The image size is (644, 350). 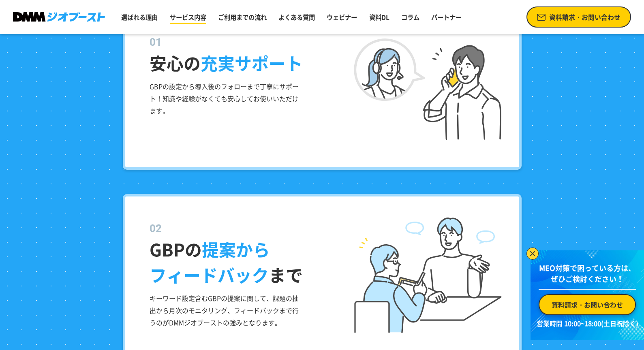 I want to click on img: バナーを閉じる, so click(x=533, y=254).